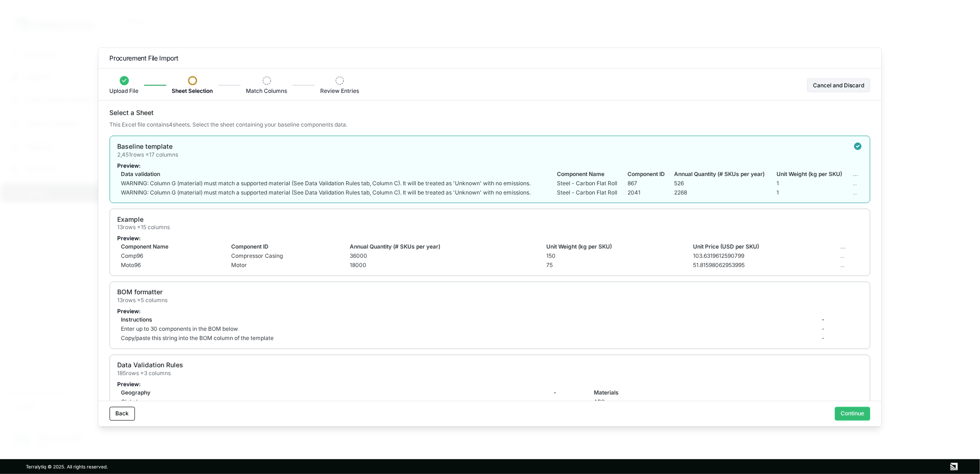 The height and width of the screenshot is (474, 980). Describe the element at coordinates (490, 125) in the screenshot. I see `p: This Excel file contains 4 sheet s . Select the sheet containing your baseline components data.` at that location.